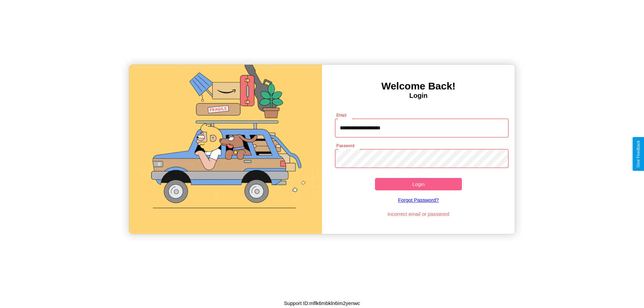  What do you see at coordinates (322, 304) in the screenshot?
I see `p: Support ID: mflk6mbkln6im2yenwc` at bounding box center [322, 304].